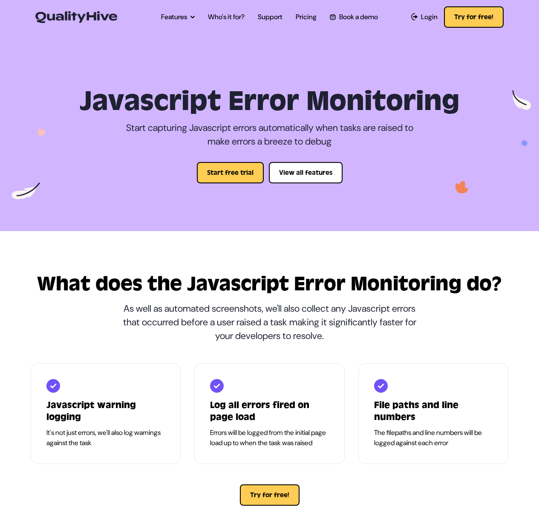 The height and width of the screenshot is (530, 539). What do you see at coordinates (106, 438) in the screenshot?
I see `p: It's not just errors, we'll also log warnings against the task` at bounding box center [106, 438].